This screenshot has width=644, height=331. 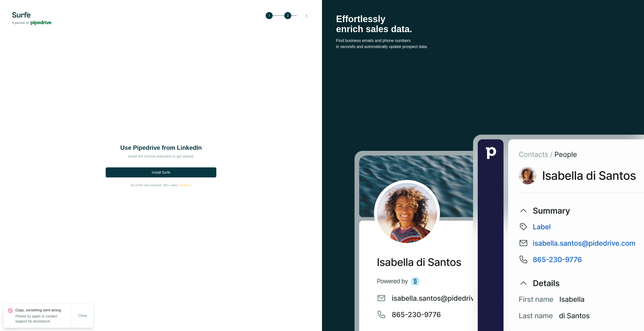 I want to click on p: enrich sales data., so click(x=483, y=29).